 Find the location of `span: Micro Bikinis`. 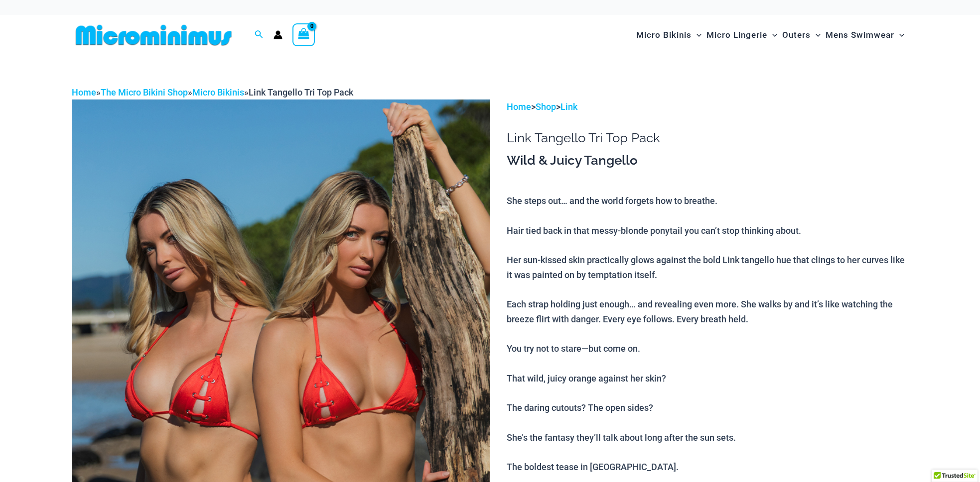

span: Micro Bikinis is located at coordinates (663, 35).